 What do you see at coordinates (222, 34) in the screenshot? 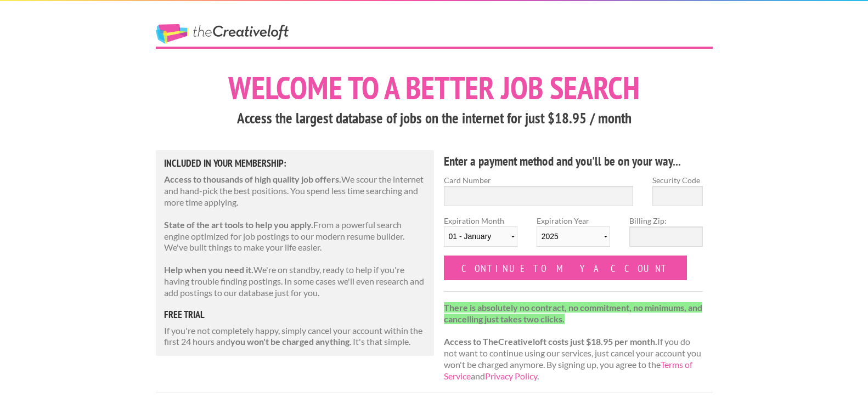
I see `a: The Creative Loft` at bounding box center [222, 34].